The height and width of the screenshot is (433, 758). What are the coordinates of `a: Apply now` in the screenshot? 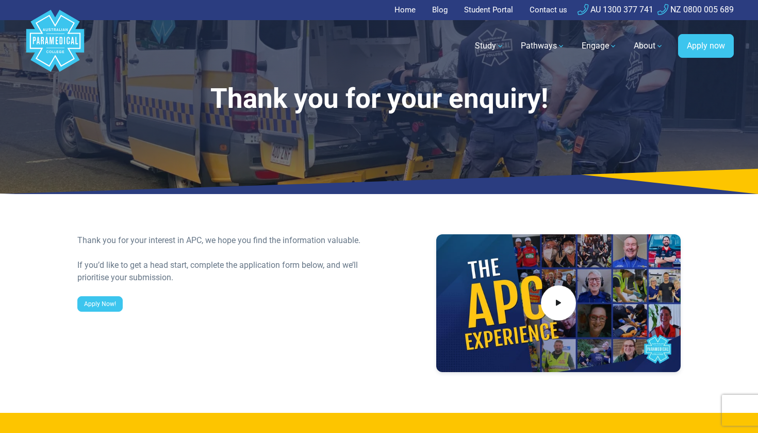 It's located at (706, 46).